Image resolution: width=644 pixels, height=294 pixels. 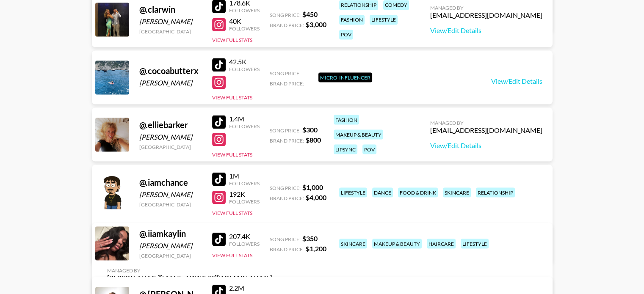 What do you see at coordinates (310, 129) in the screenshot?
I see `strong: $ 300` at bounding box center [310, 129].